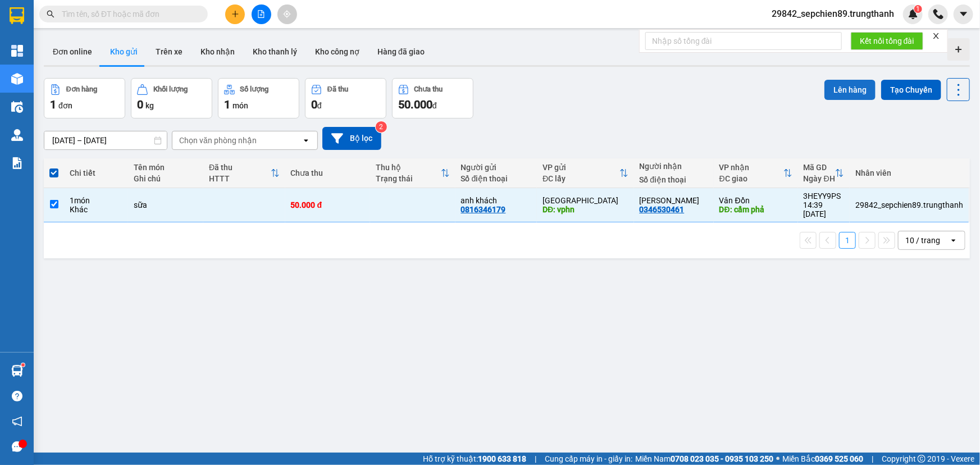  I want to click on span: search, so click(50, 14).